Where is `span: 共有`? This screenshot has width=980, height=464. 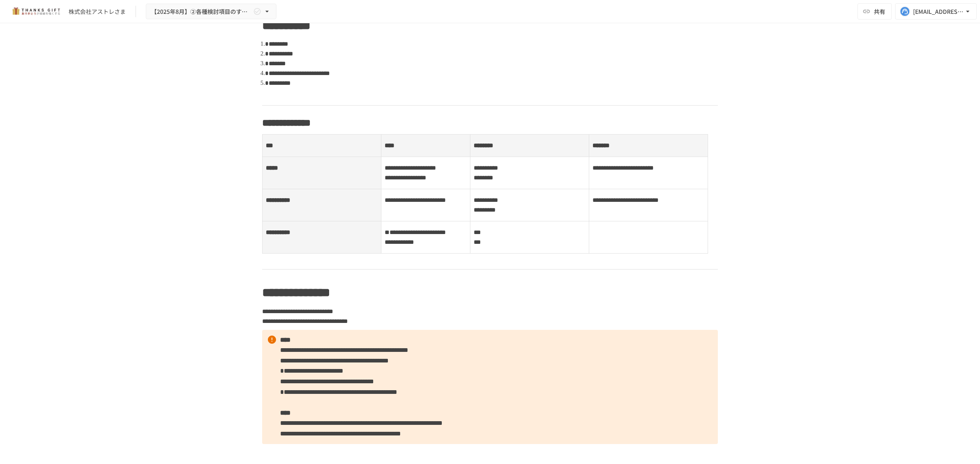
span: 共有 is located at coordinates (879, 11).